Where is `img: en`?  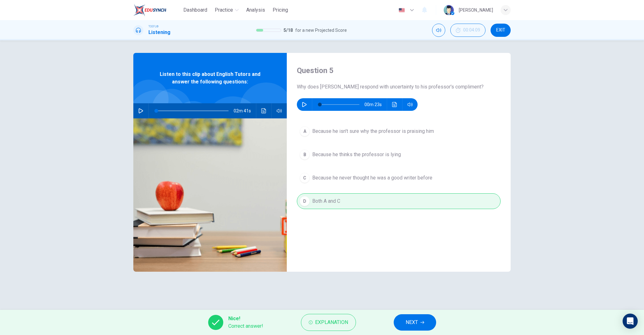
img: en is located at coordinates (401, 10).